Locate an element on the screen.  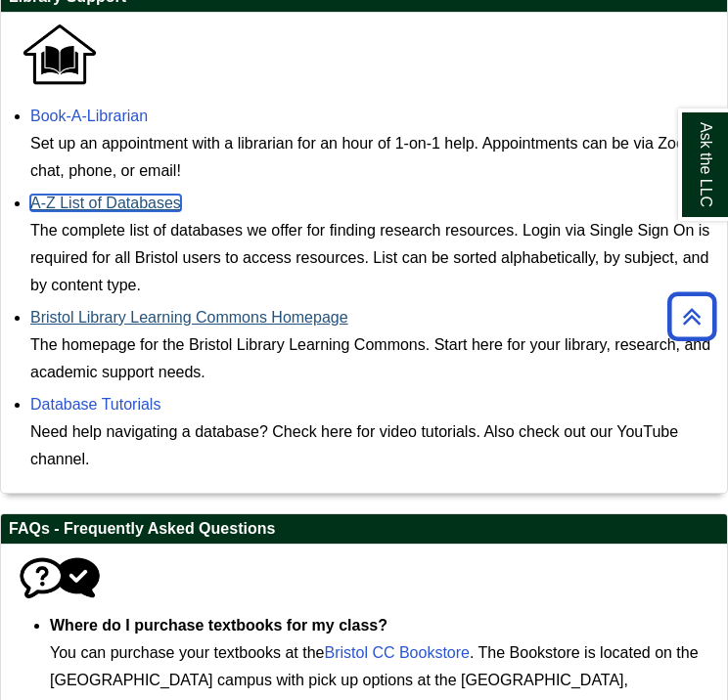
a: Bristol CC Bookstore is located at coordinates (396, 653).